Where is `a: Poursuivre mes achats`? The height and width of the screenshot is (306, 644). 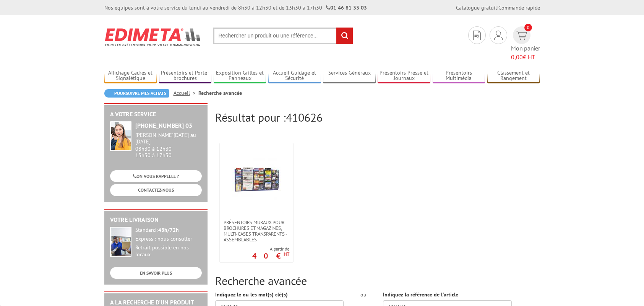 a: Poursuivre mes achats is located at coordinates (137, 93).